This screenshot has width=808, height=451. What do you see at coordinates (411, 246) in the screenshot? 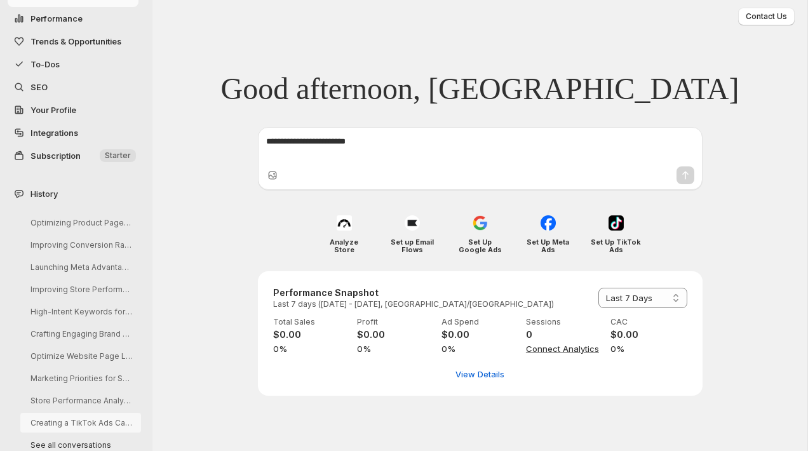
I see `h4: Set up Email Flows` at bounding box center [411, 246].